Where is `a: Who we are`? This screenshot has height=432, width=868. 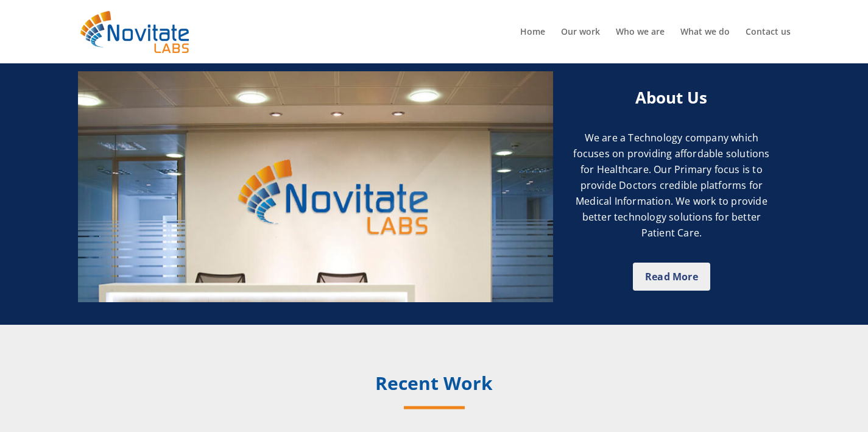 a: Who we are is located at coordinates (640, 45).